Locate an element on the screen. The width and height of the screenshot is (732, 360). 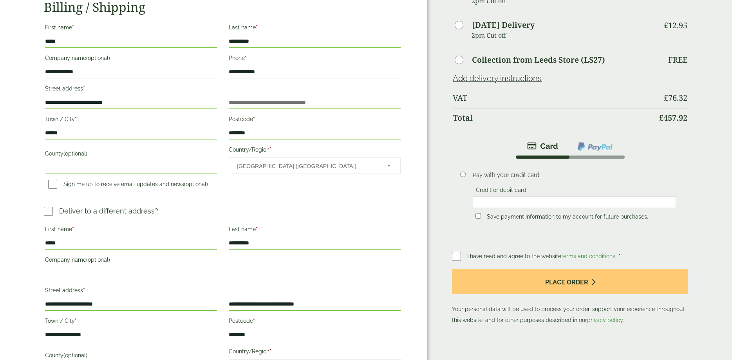
bdi: 12.95 is located at coordinates (675, 25).